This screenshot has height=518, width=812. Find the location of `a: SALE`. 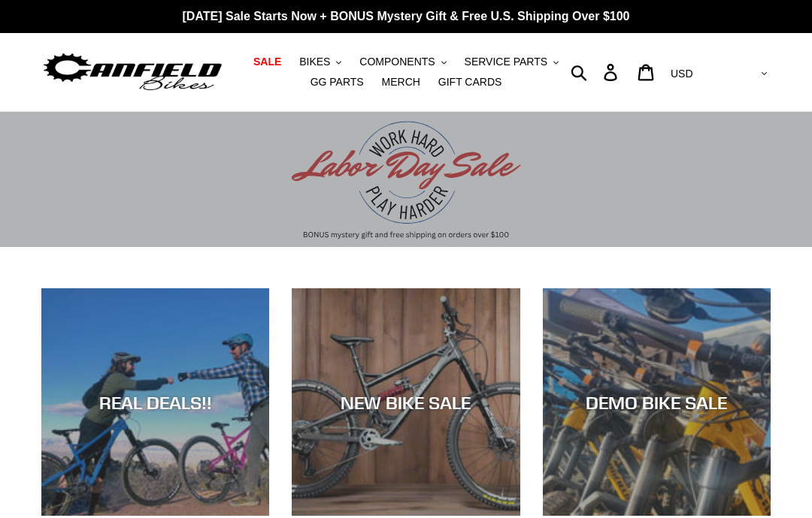

a: SALE is located at coordinates (266, 62).